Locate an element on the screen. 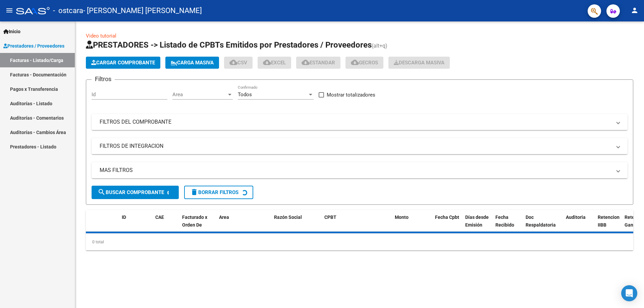 The image size is (644, 308). span: CSV is located at coordinates (238, 63).